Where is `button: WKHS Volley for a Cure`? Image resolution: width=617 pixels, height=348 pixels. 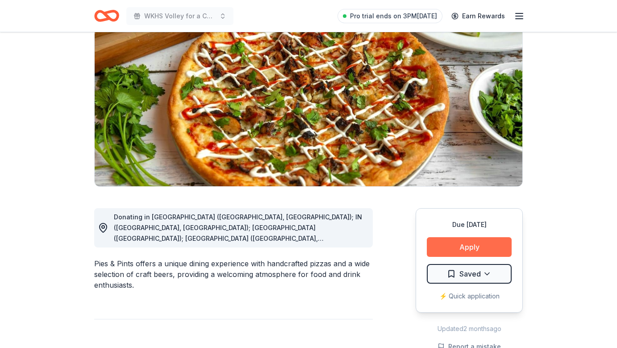 button: WKHS Volley for a Cure is located at coordinates (180, 16).